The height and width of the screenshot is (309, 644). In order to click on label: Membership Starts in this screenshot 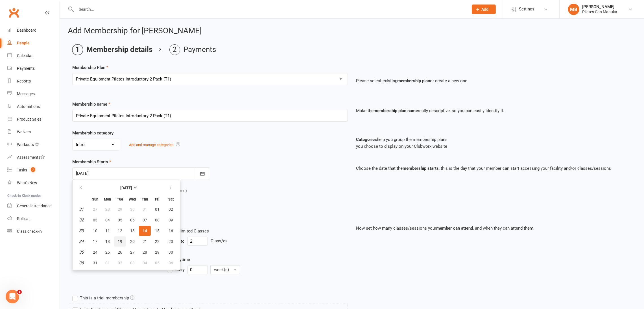, I will do `click(92, 162)`.